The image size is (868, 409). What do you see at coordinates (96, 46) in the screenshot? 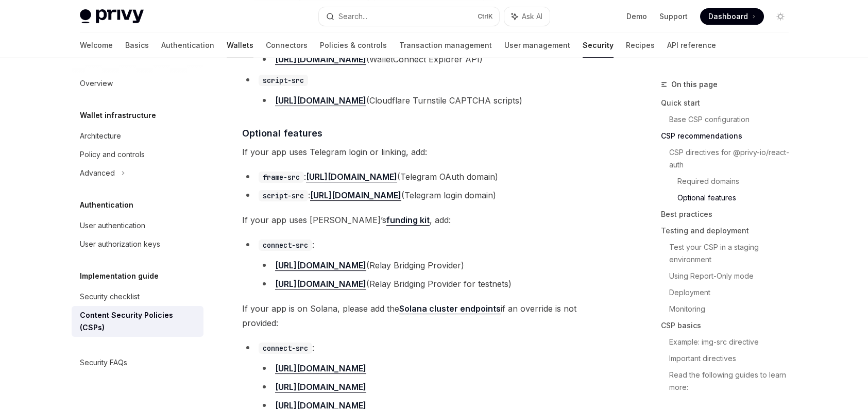
I see `a: Welcome` at bounding box center [96, 46].